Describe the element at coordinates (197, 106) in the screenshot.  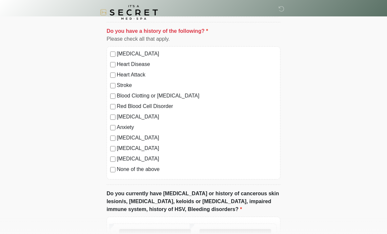
I see `label: Red Blood Cell Disorder` at that location.